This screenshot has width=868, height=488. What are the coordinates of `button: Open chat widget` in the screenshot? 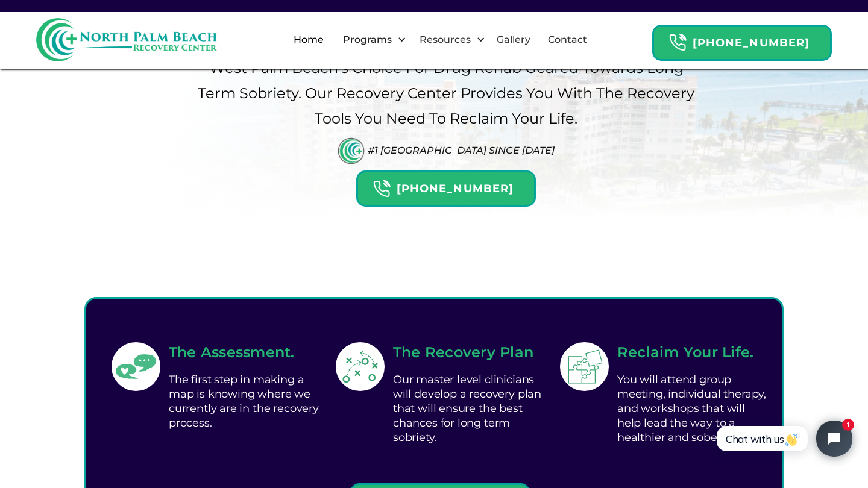 It's located at (131, 28).